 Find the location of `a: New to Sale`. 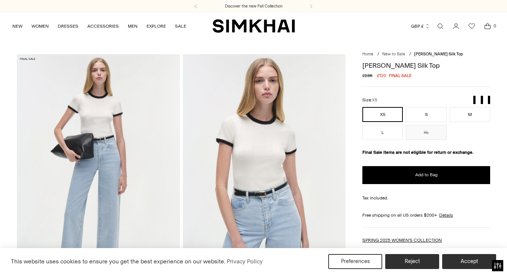

a: New to Sale is located at coordinates (393, 54).